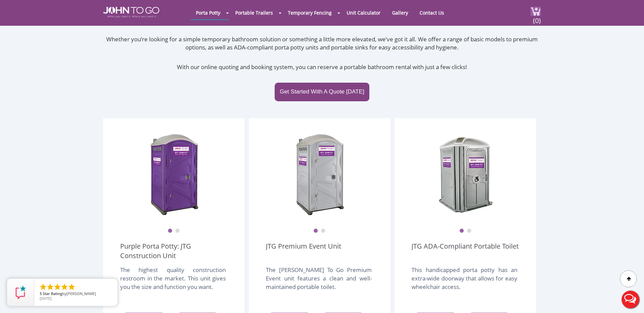 The image size is (644, 313). I want to click on span: (0), so click(537, 17).